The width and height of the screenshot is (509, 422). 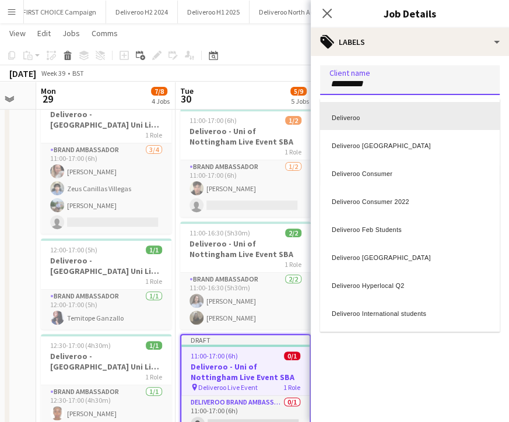 What do you see at coordinates (71, 33) in the screenshot?
I see `span: Jobs` at bounding box center [71, 33].